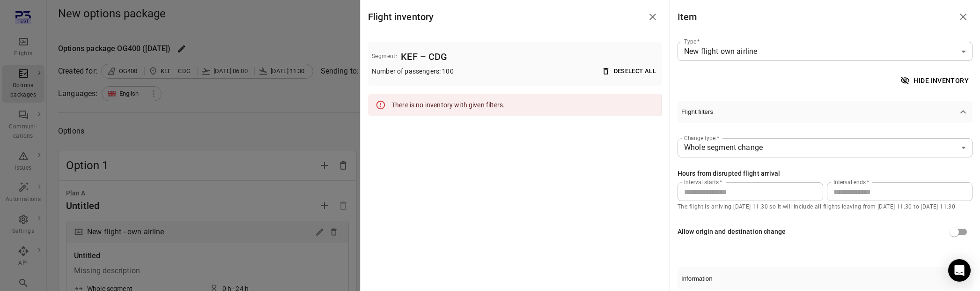 The height and width of the screenshot is (291, 980). Describe the element at coordinates (821, 147) in the screenshot. I see `div: Whole segment change` at that location.